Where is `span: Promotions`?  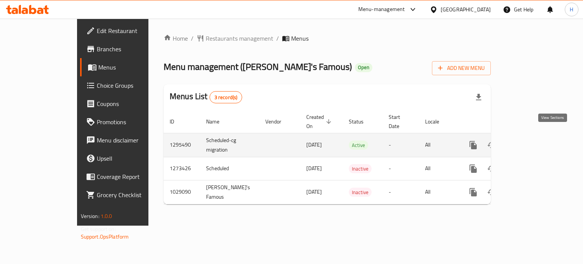
span: Promotions is located at coordinates (132, 122).